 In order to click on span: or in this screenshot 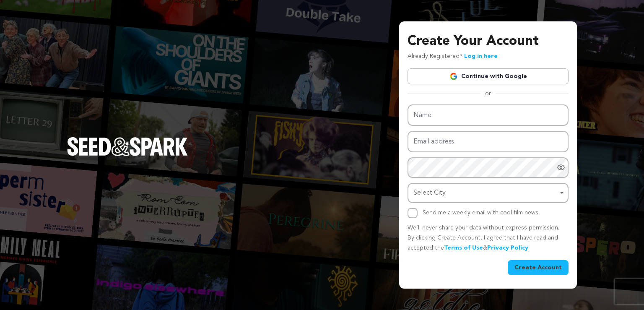, I will do `click(488, 93)`.